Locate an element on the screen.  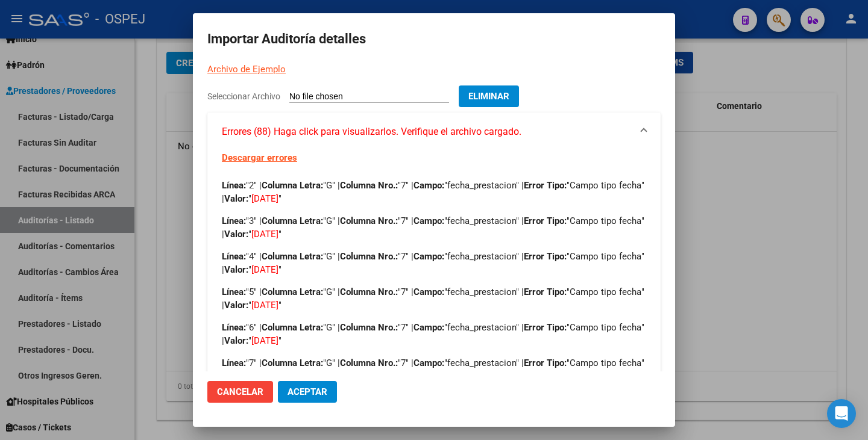
p: "5" | "G" | "7" | "fecha_prestacion" | "Campo tipo fecha" | " " is located at coordinates (434, 299).